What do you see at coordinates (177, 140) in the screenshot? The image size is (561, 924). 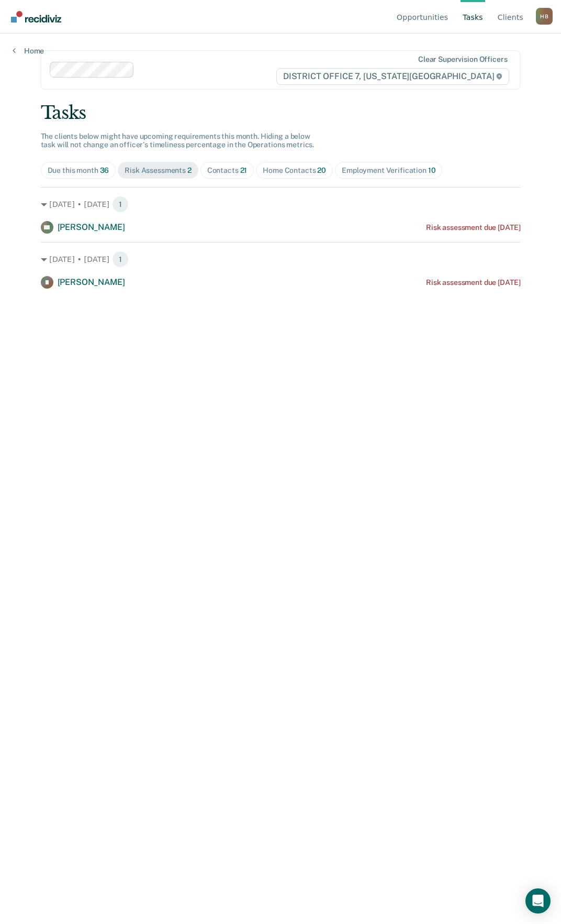 I see `span: The clients below might have upcoming requirements this month. Hiding a below task will not chang...` at bounding box center [177, 140].